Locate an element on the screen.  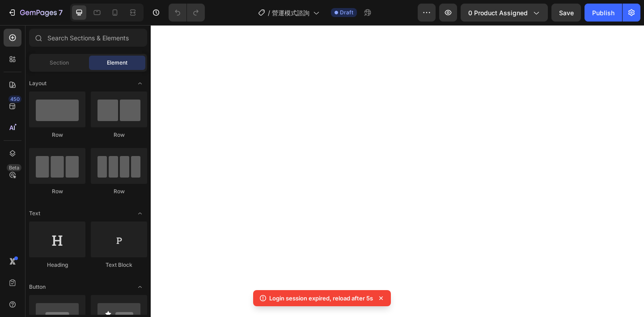
div: Heading is located at coordinates (57, 265).